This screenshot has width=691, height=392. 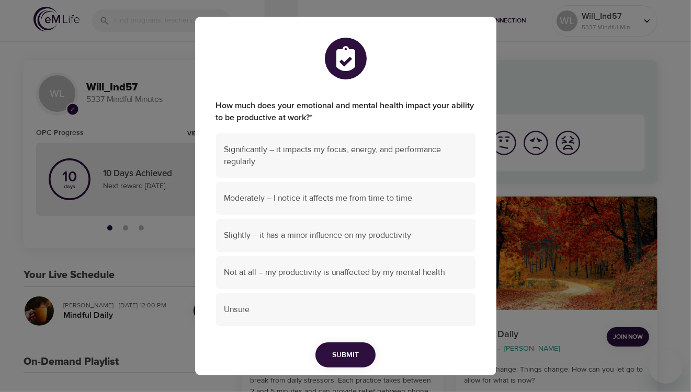 I want to click on span: Moderately – I notice it affects me from time to time, so click(x=346, y=198).